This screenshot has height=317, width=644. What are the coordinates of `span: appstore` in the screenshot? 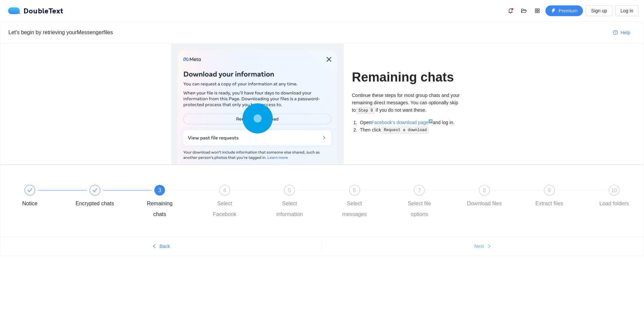 It's located at (537, 11).